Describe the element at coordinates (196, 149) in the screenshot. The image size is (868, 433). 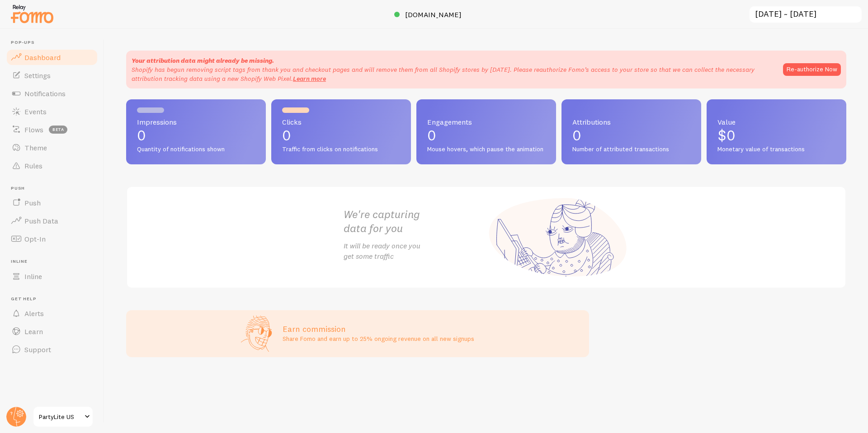
I see `span: Quantity of notifications shown` at that location.